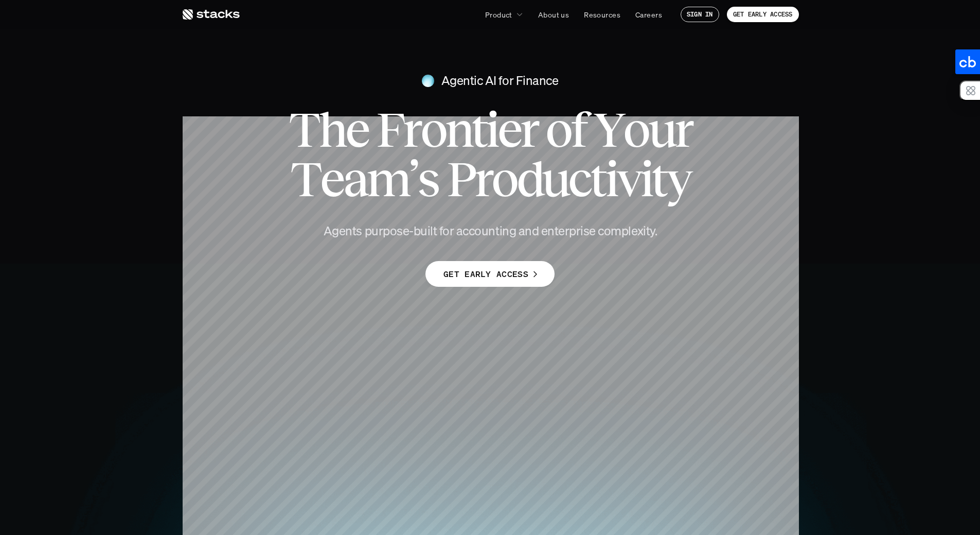 The image size is (980, 535). I want to click on p: Careers, so click(649, 14).